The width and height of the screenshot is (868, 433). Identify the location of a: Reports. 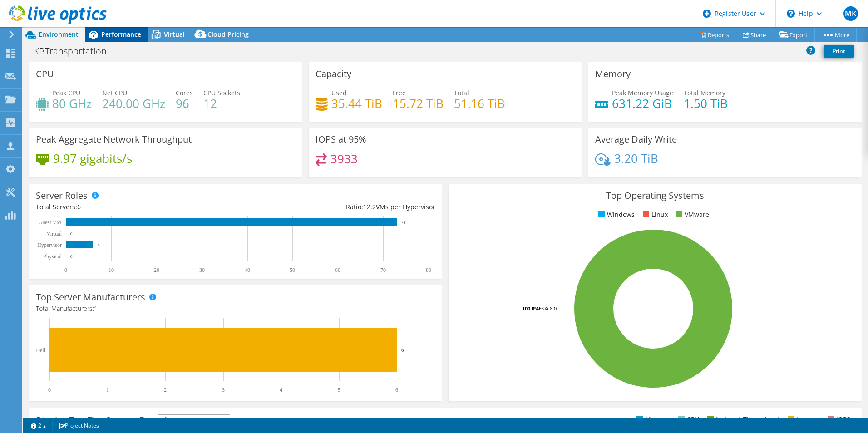
(714, 34).